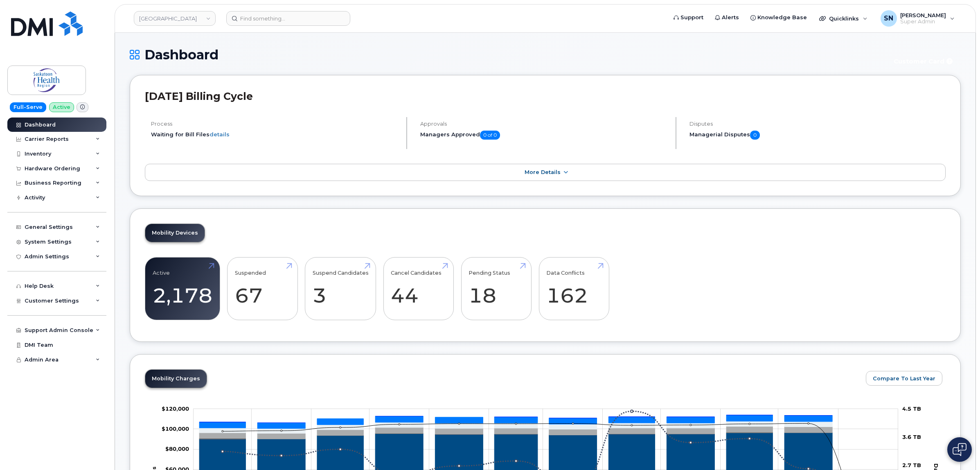 The width and height of the screenshot is (980, 470). Describe the element at coordinates (175, 428) in the screenshot. I see `tspan: $100,000` at that location.